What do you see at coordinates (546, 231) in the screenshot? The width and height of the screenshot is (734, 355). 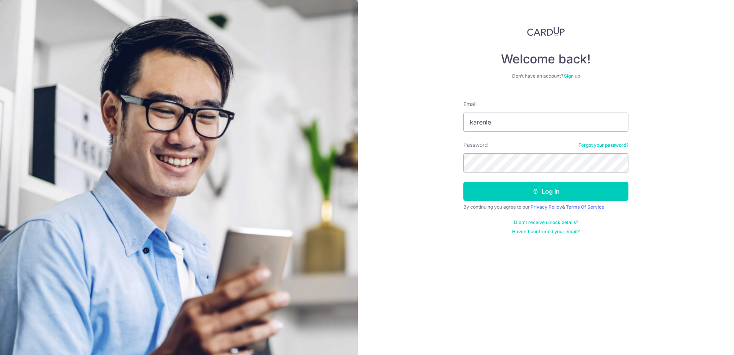 I see `a: Haven't confirmed your email?` at bounding box center [546, 231].